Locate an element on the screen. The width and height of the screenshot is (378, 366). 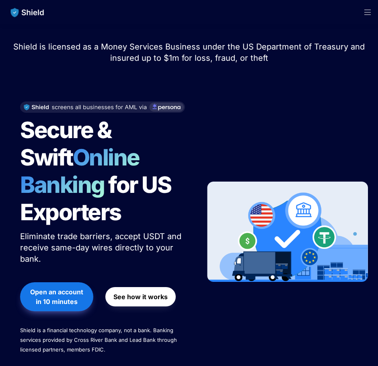
span: Shield is a financial technology company, not a bank. Banking services provided by Cross River Ba... is located at coordinates (99, 340).